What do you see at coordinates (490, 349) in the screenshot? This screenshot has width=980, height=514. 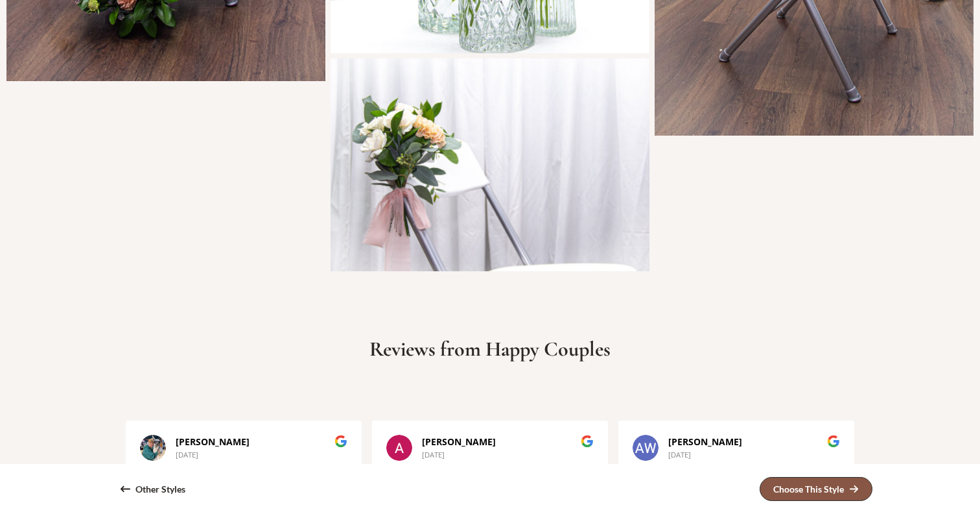 I see `h2: Reviews from Happy Couples` at bounding box center [490, 349].